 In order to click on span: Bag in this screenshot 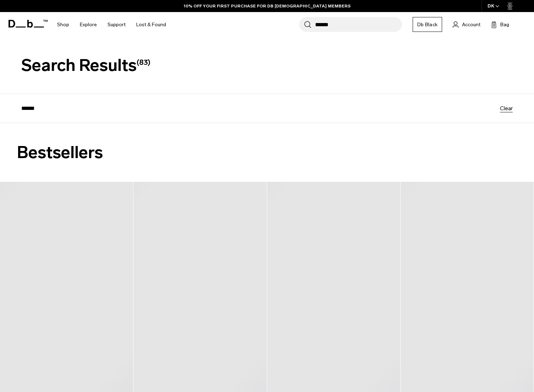, I will do `click(505, 24)`.